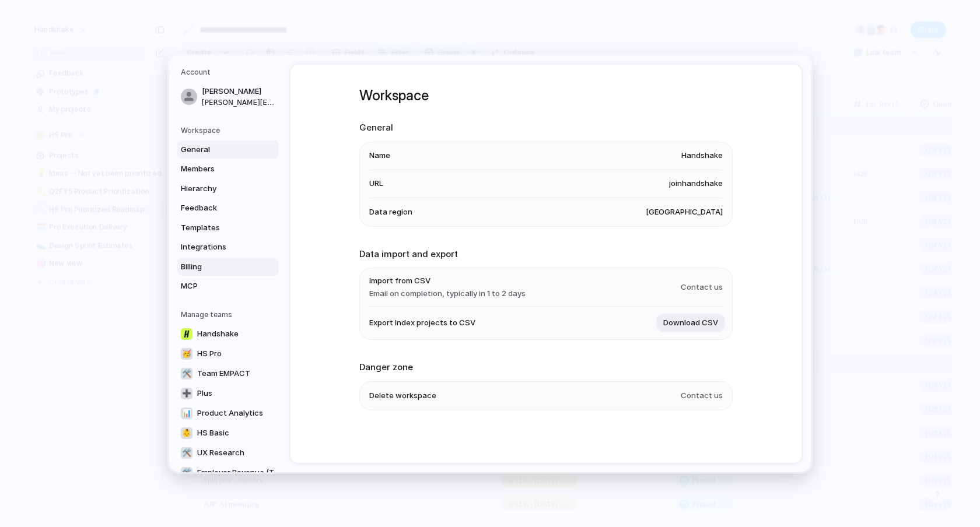  I want to click on h2: Data import and export, so click(546, 254).